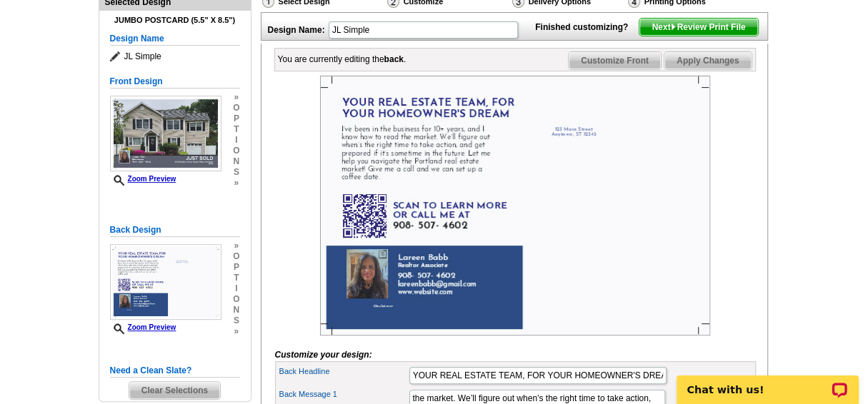  Describe the element at coordinates (166, 134) in the screenshot. I see `img: Z18887473_00001_1.jpg` at that location.